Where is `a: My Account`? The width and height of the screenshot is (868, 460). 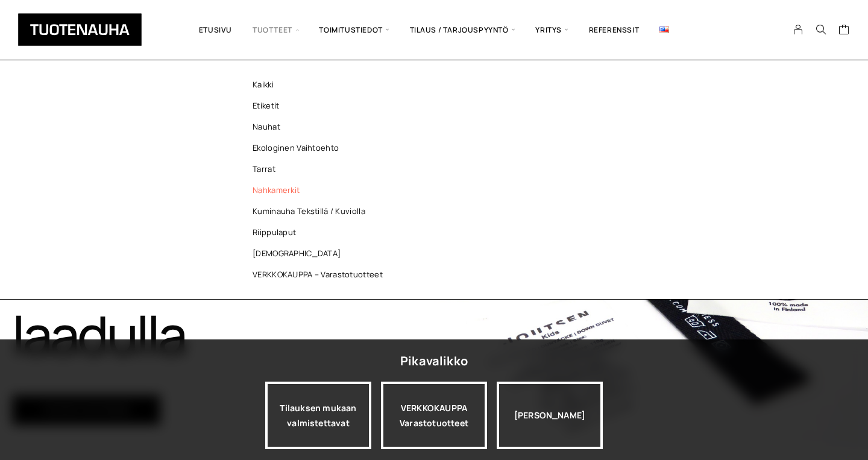 a: My Account is located at coordinates (798, 29).